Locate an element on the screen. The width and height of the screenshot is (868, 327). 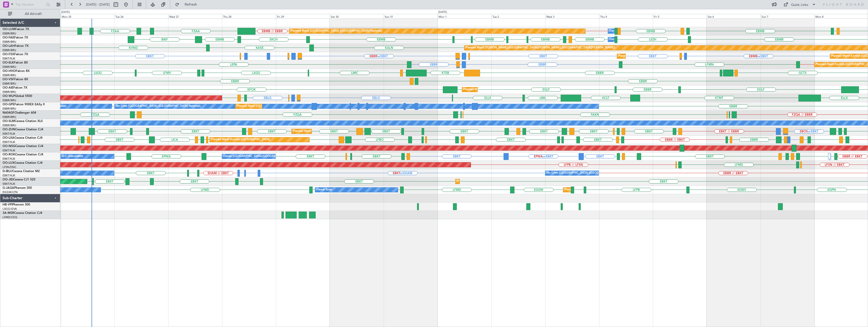
span: OO-LUM is located at coordinates (9, 29).